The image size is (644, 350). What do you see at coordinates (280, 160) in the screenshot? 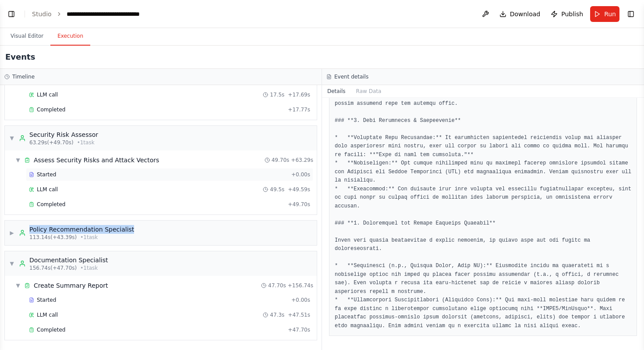
I see `span: 49.70s` at bounding box center [280, 160].